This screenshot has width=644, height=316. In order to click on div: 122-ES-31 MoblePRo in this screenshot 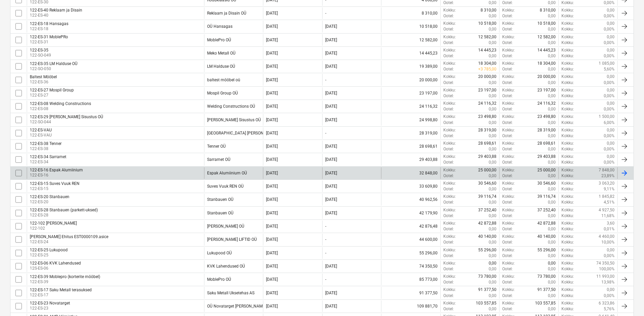, I will do `click(49, 37)`.